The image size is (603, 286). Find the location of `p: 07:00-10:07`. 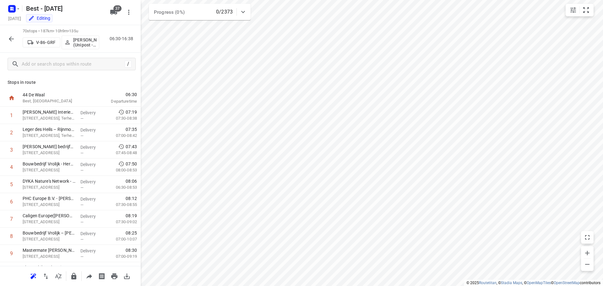

p: 07:00-10:07 is located at coordinates (121, 239).